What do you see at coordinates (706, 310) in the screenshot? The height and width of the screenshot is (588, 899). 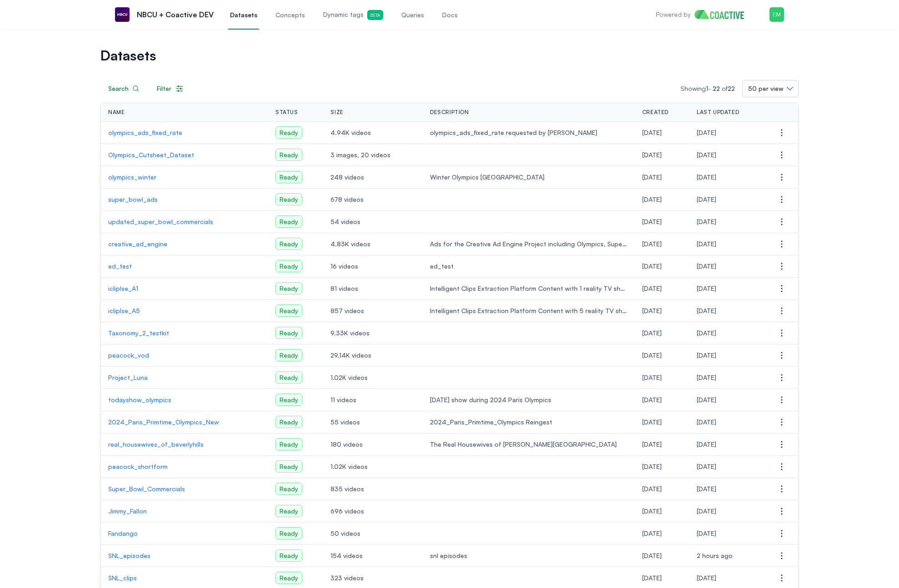 I see `span: Wednesday, March 19, 2025 at 10:22:08 PM UTC` at bounding box center [706, 310].